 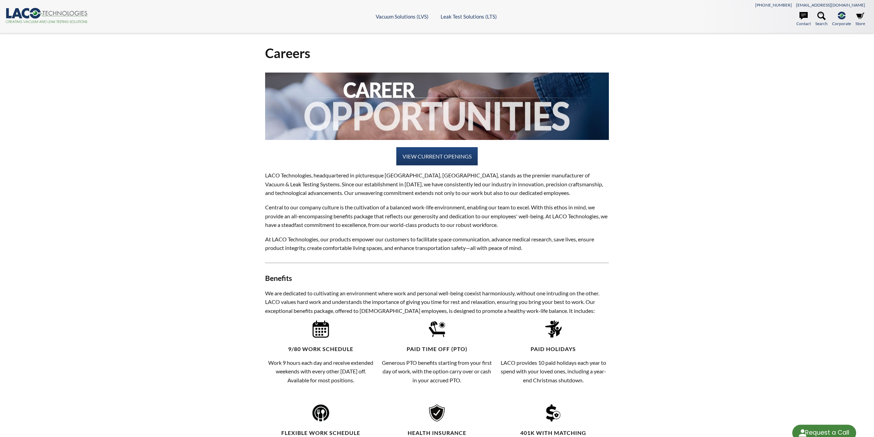 I want to click on span: Corporate, so click(x=842, y=23).